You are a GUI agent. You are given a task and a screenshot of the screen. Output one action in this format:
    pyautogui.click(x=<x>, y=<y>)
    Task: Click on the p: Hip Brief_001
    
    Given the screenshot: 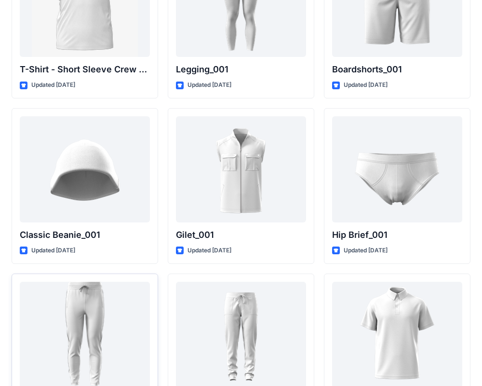 What is the action you would take?
    pyautogui.click(x=397, y=235)
    